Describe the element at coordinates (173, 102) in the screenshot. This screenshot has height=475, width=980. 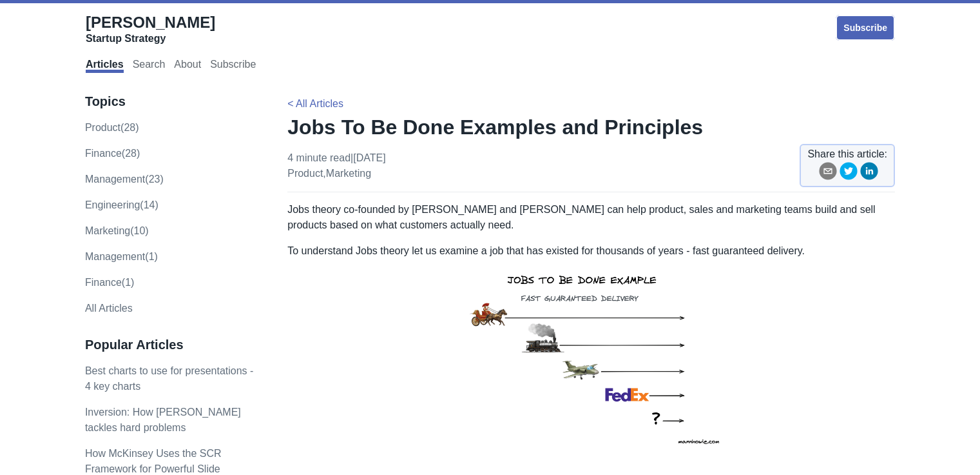
I see `h3: Topics` at that location.